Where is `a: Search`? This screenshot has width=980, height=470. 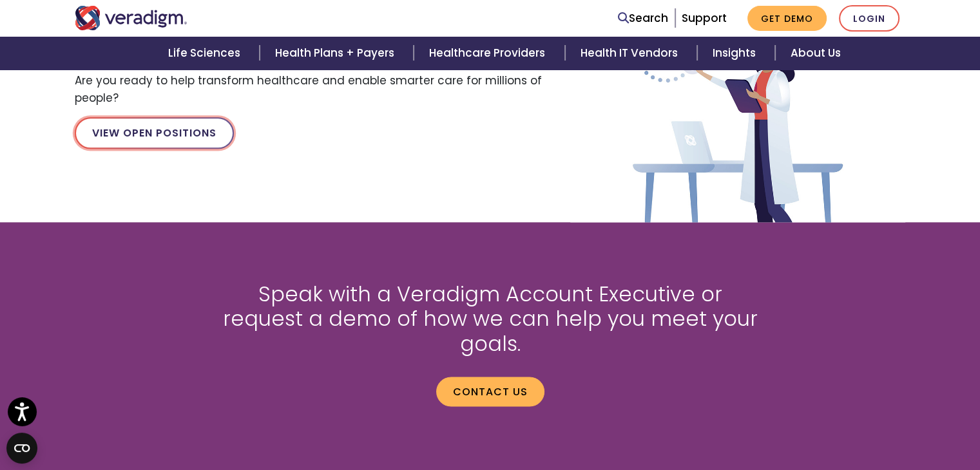 a: Search is located at coordinates (643, 18).